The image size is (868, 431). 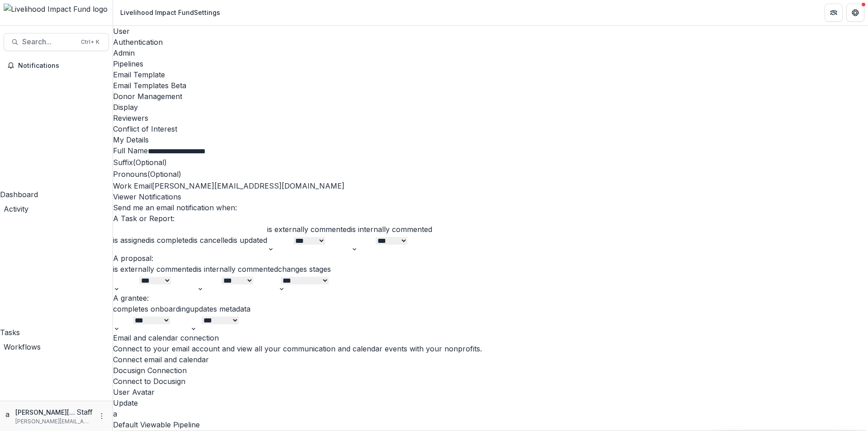 What do you see at coordinates (490, 298) in the screenshot?
I see `h3: A grantee:` at bounding box center [490, 298].